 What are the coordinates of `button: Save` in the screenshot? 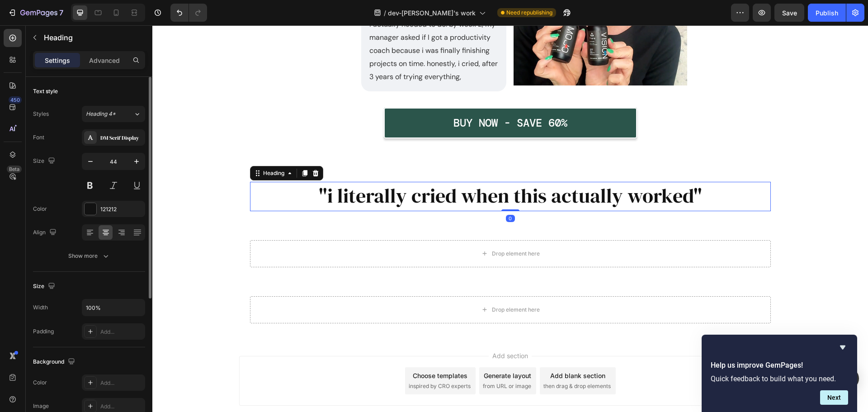 It's located at (789, 13).